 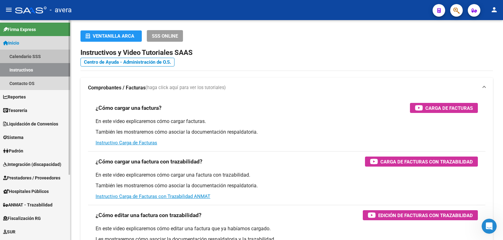 What do you see at coordinates (111, 36) in the screenshot?
I see `div: Ventanilla ARCA` at bounding box center [111, 36].